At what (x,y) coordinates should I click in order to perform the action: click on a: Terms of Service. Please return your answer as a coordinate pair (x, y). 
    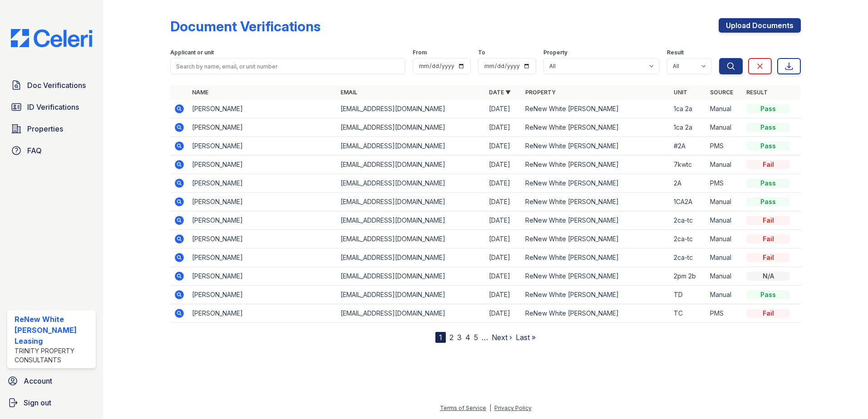
    Looking at the image, I should click on (462, 407).